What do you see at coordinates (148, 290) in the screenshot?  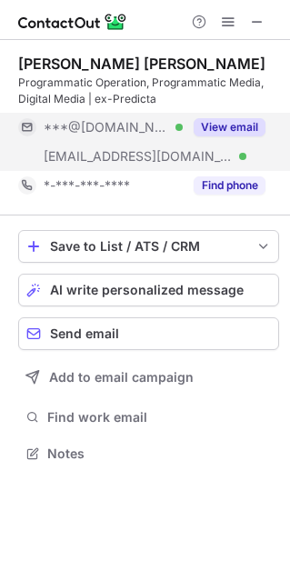 I see `button: AI write personalized message` at bounding box center [148, 290].